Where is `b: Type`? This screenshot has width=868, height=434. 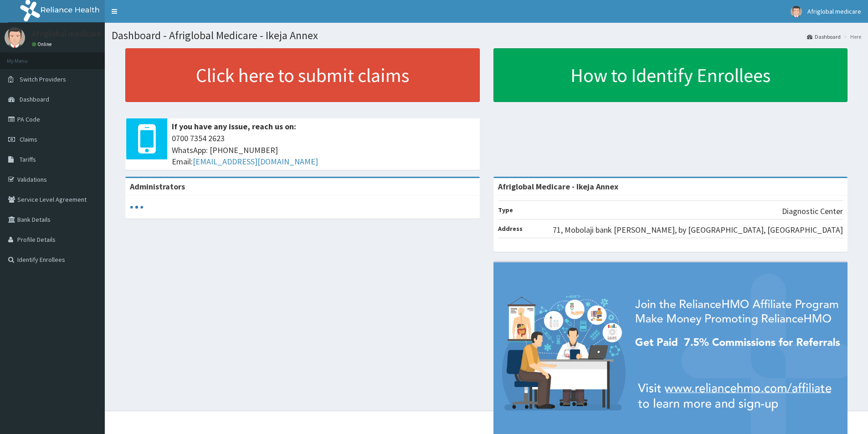
b: Type is located at coordinates (505, 210).